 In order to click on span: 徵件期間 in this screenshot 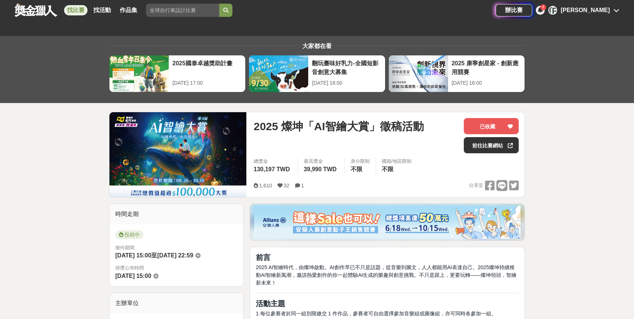, I will do `click(125, 247)`.